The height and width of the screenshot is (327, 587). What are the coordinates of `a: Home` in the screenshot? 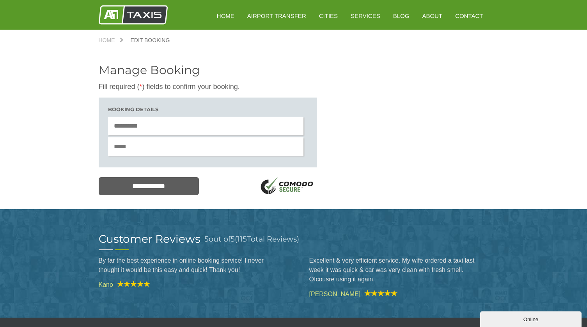 It's located at (111, 40).